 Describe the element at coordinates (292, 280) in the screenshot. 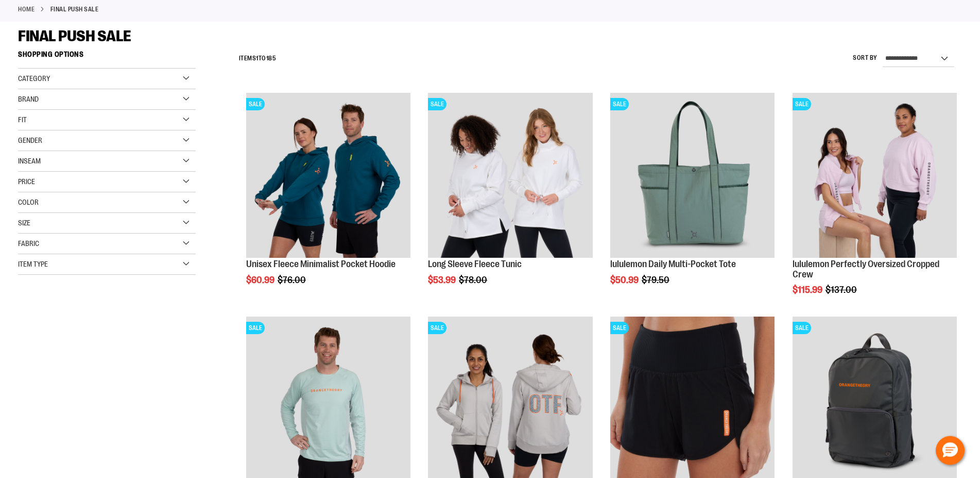

I see `span: $76.00` at that location.